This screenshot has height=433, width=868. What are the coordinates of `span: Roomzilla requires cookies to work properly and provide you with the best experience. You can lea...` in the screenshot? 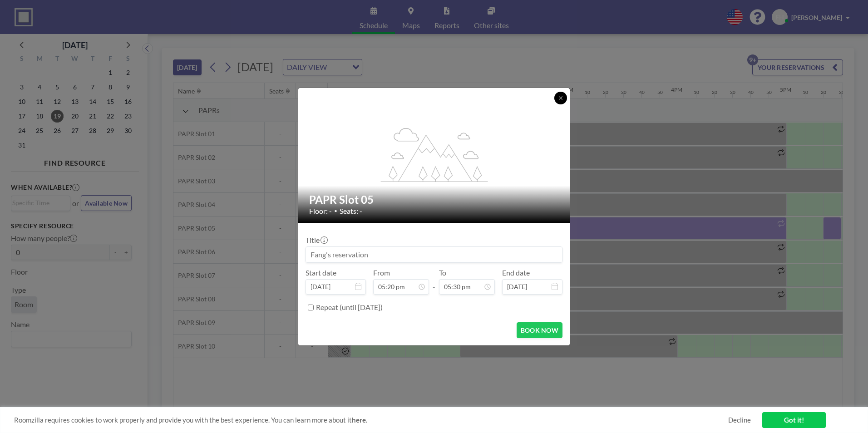 It's located at (371, 420).